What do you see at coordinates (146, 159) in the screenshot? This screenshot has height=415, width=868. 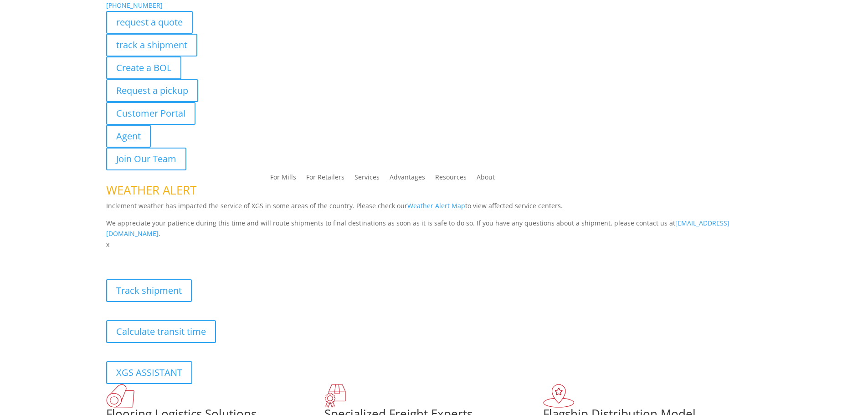 I see `a: Join Our Team` at bounding box center [146, 159].